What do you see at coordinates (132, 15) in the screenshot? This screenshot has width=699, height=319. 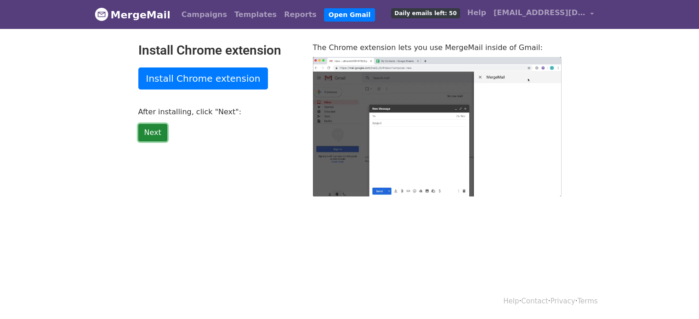 I see `a: MergeMail` at bounding box center [132, 15].